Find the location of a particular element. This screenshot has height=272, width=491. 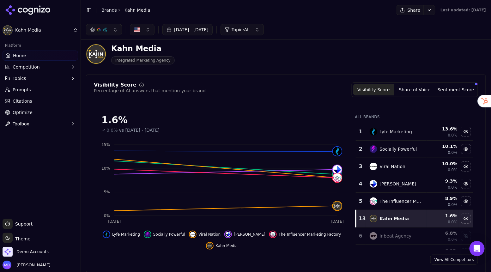

div: All Brands is located at coordinates (414, 117).